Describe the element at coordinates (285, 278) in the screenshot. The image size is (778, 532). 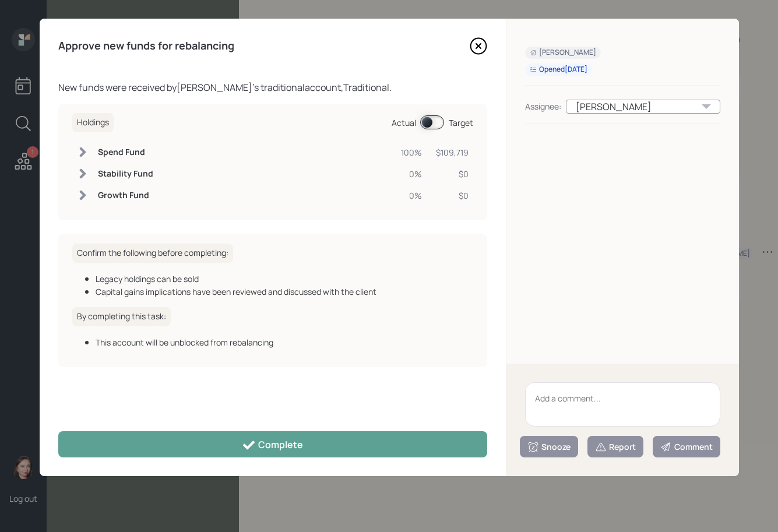
I see `div: Legacy holdings can be sold` at that location.